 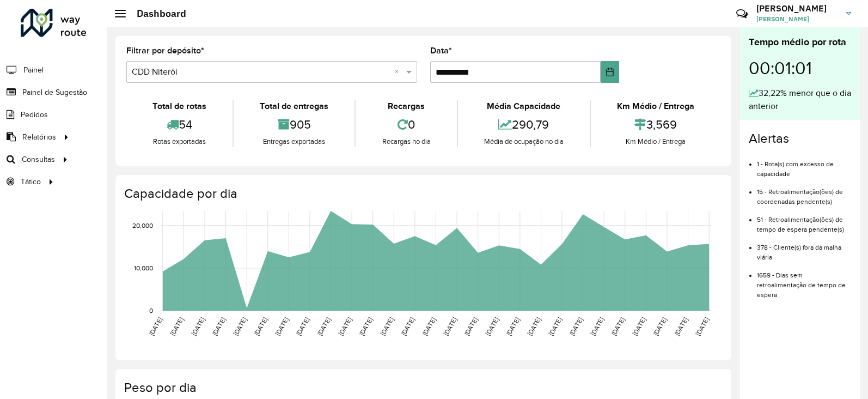 What do you see at coordinates (804, 220) in the screenshot?
I see `li: 51 - Retroalimentação(ões) de tempo de espera pendente(s)` at bounding box center [804, 220].